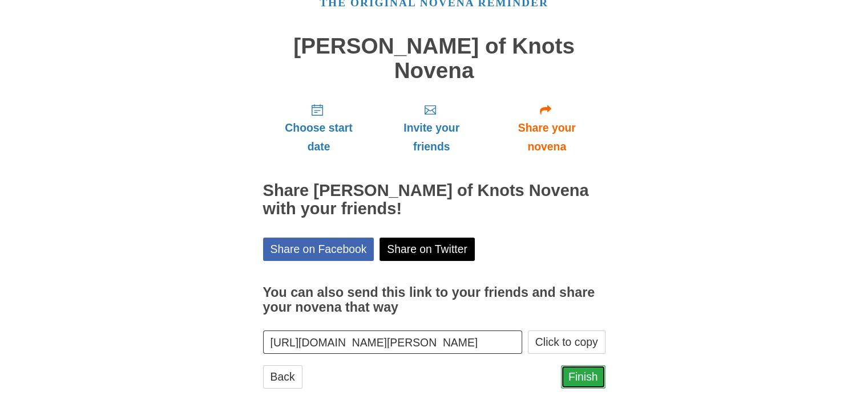 The height and width of the screenshot is (396, 868). What do you see at coordinates (319, 128) in the screenshot?
I see `a: Choose start date` at bounding box center [319, 128].